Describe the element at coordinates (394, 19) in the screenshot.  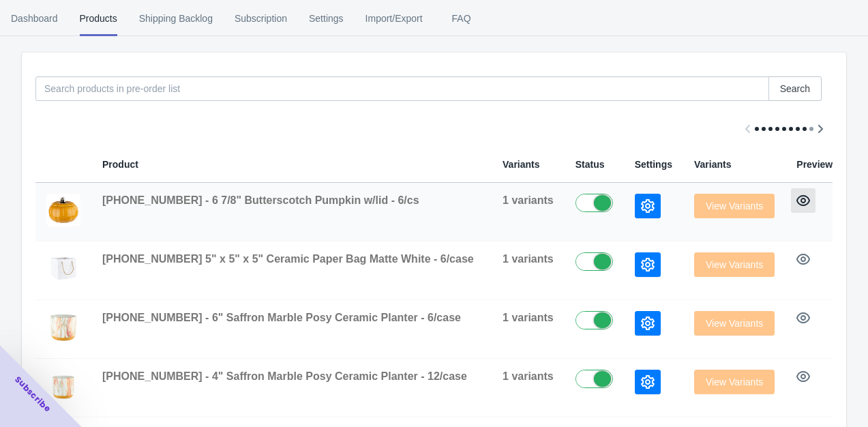
I see `span: Import/Export` at that location.